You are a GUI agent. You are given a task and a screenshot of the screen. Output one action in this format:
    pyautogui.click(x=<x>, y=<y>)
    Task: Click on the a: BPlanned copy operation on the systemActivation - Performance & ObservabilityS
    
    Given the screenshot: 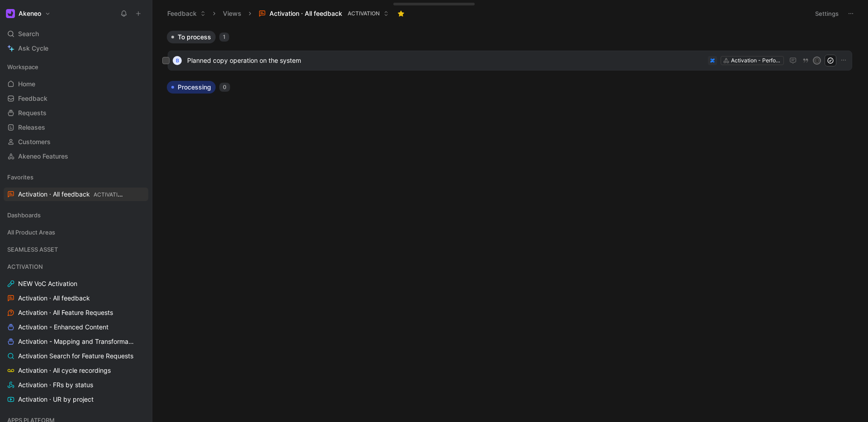 What is the action you would take?
    pyautogui.click(x=510, y=60)
    